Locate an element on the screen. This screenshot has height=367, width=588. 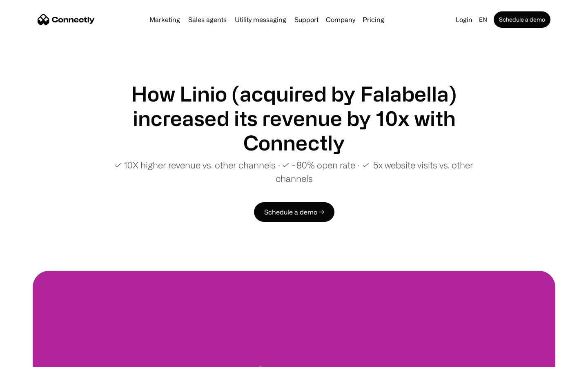
a: Schedule a demo is located at coordinates (521, 19).